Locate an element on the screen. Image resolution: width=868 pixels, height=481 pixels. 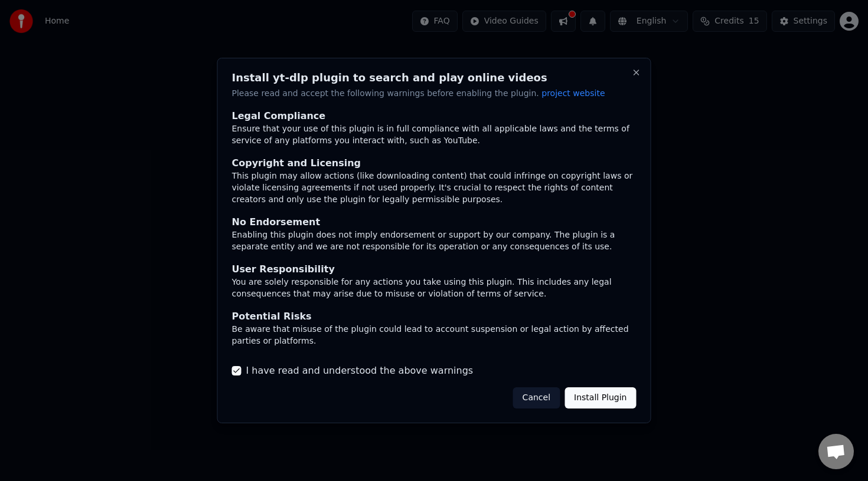
h2: Install yt-dlp plugin to search and play online videos is located at coordinates (434, 78).